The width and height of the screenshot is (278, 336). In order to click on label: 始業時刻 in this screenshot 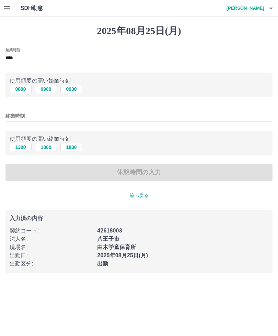, I will do `click(13, 49)`.